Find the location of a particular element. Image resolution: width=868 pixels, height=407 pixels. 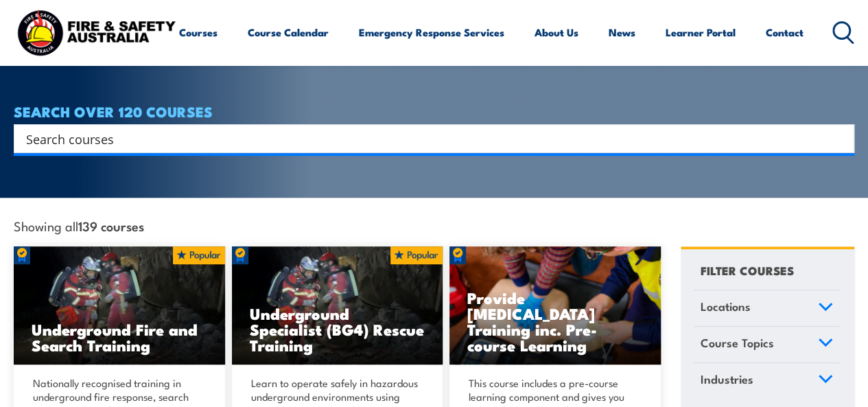

a: Course Calendar is located at coordinates (288, 33).